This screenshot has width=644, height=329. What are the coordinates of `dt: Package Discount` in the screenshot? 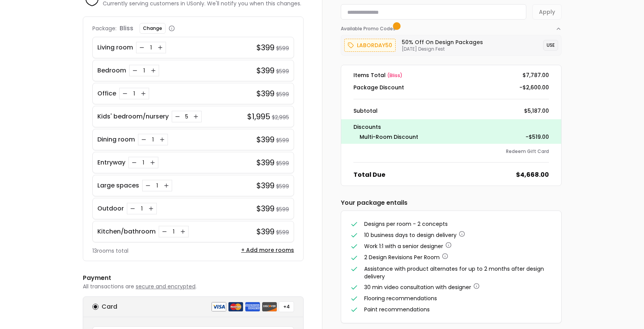 It's located at (379, 88).